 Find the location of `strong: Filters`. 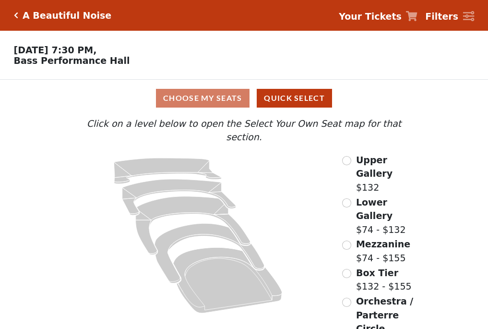

strong: Filters is located at coordinates (442, 16).